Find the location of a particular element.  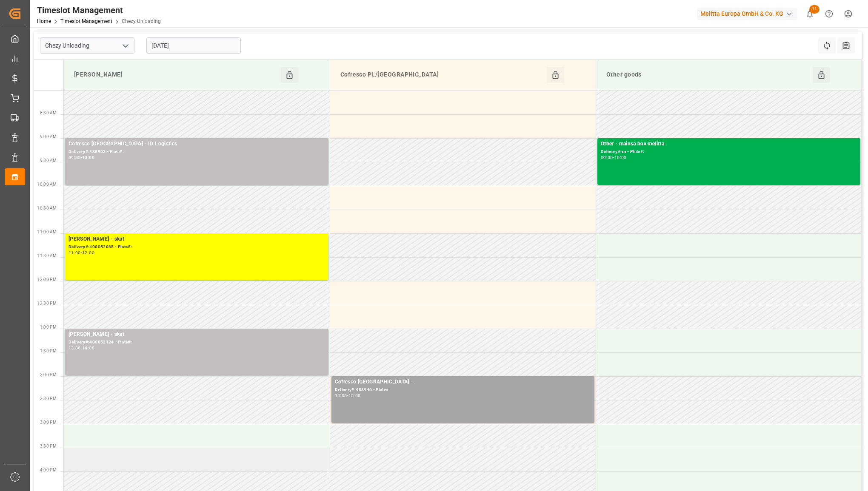

span: 12:00 PM is located at coordinates (46, 280).